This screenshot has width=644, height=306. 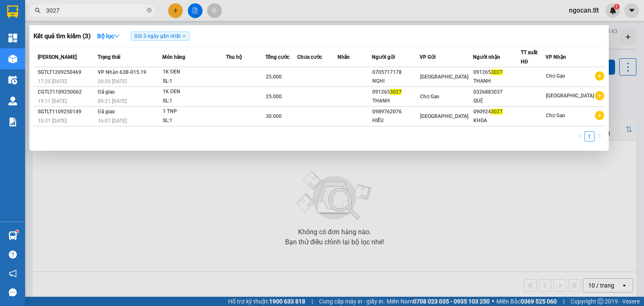 I want to click on button: Bộ lọcdown, so click(x=109, y=36).